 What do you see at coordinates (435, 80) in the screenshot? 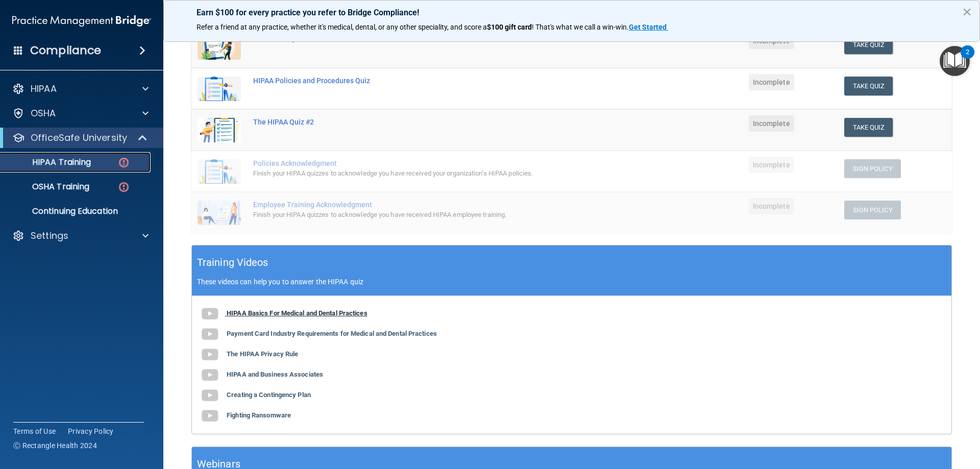
I see `div: HIPAA Policies and Procedures Quiz` at bounding box center [435, 80].